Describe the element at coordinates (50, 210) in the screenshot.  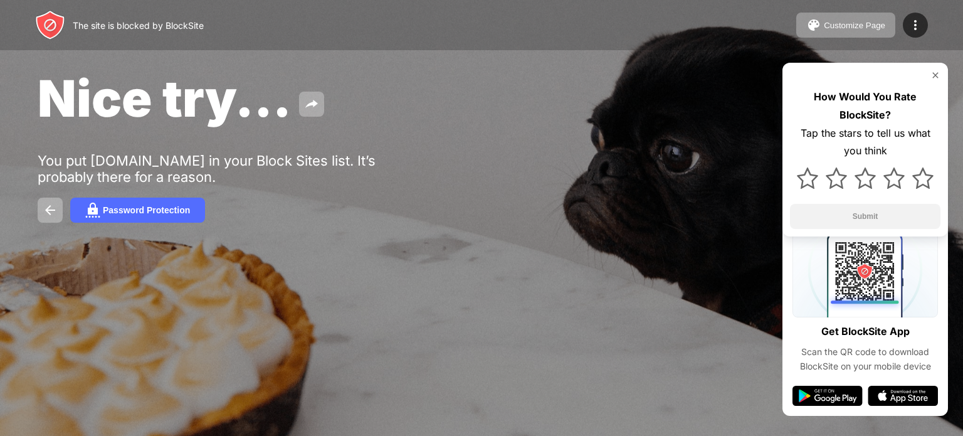
I see `img: back.svg` at that location.